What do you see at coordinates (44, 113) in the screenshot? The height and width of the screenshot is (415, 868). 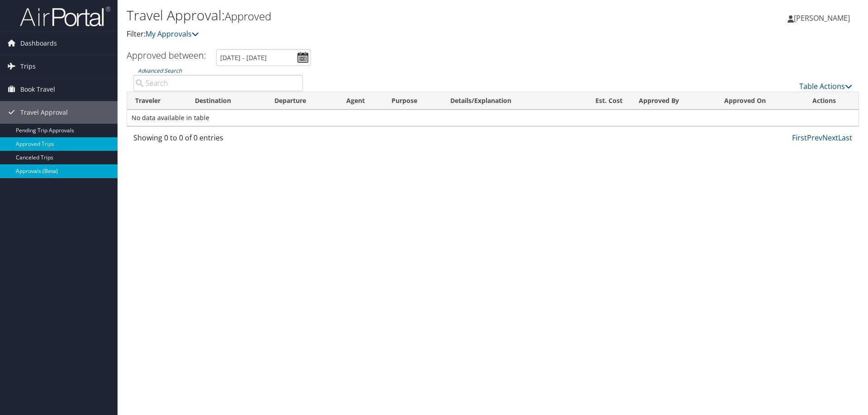 I see `span: Travel Approval` at bounding box center [44, 113].